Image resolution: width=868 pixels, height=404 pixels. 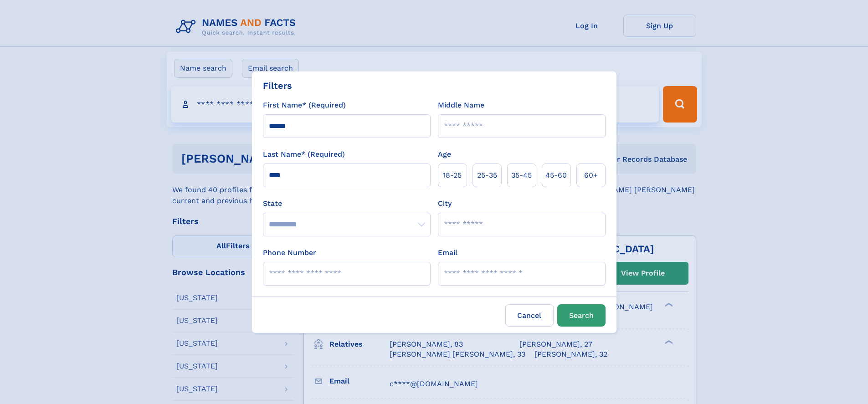 I want to click on label: First Name* (Required), so click(x=304, y=105).